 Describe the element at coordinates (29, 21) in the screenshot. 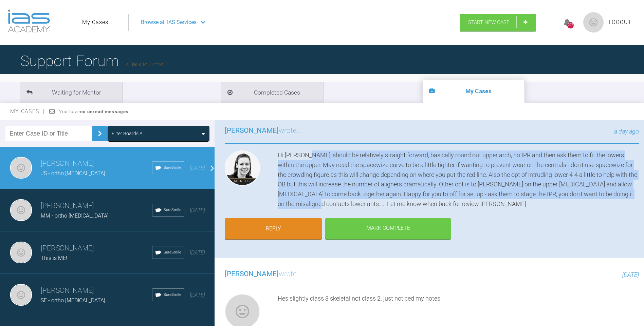

I see `img: logo-light.3e3ef733.png` at that location.